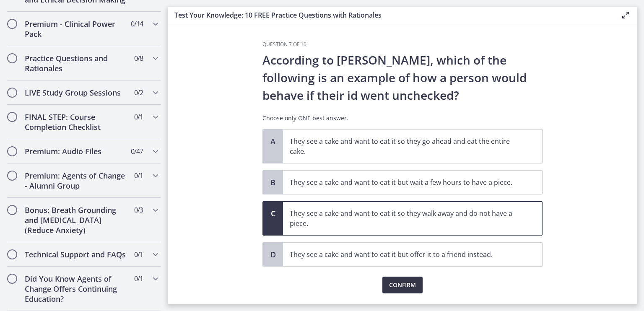  Describe the element at coordinates (138, 93) in the screenshot. I see `span: 0 / 2` at that location.